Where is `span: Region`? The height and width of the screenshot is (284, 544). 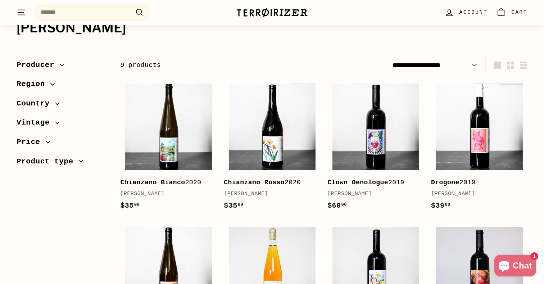 span: Region is located at coordinates (33, 84).